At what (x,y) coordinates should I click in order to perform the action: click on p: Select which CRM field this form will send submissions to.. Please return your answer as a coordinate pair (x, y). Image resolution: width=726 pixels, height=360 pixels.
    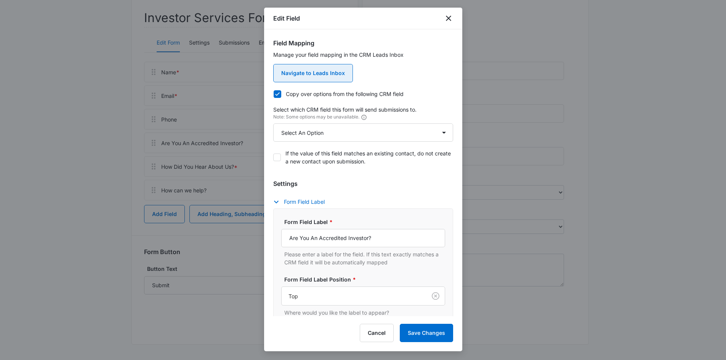
    Looking at the image, I should click on (363, 109).